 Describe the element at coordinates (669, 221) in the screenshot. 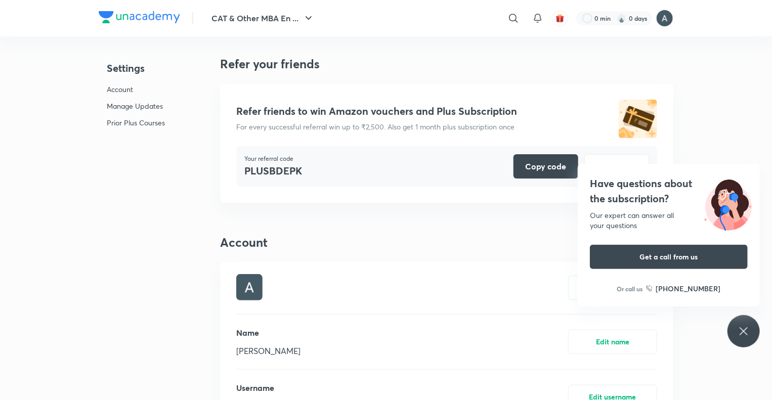

I see `div: Our expert can answer all your questions` at that location.